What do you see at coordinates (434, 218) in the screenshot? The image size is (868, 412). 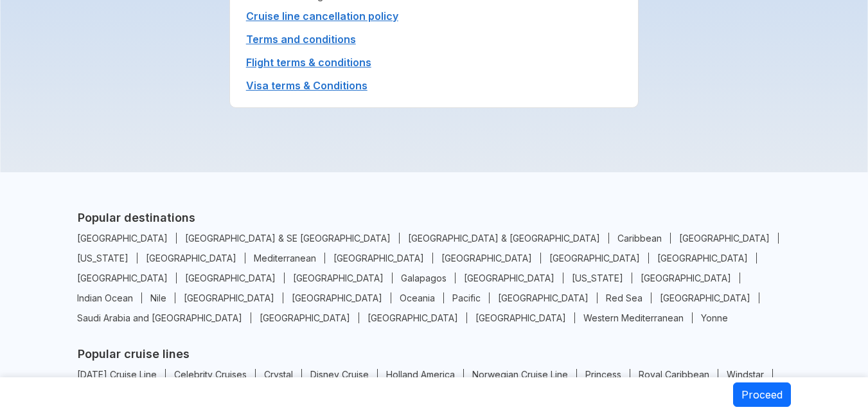 I see `h5: Popular destinations` at bounding box center [434, 218].